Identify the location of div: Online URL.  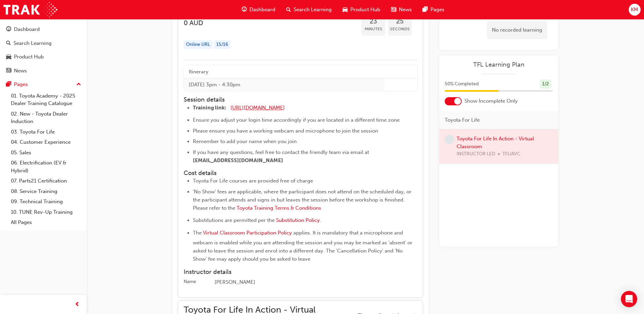
(198, 45).